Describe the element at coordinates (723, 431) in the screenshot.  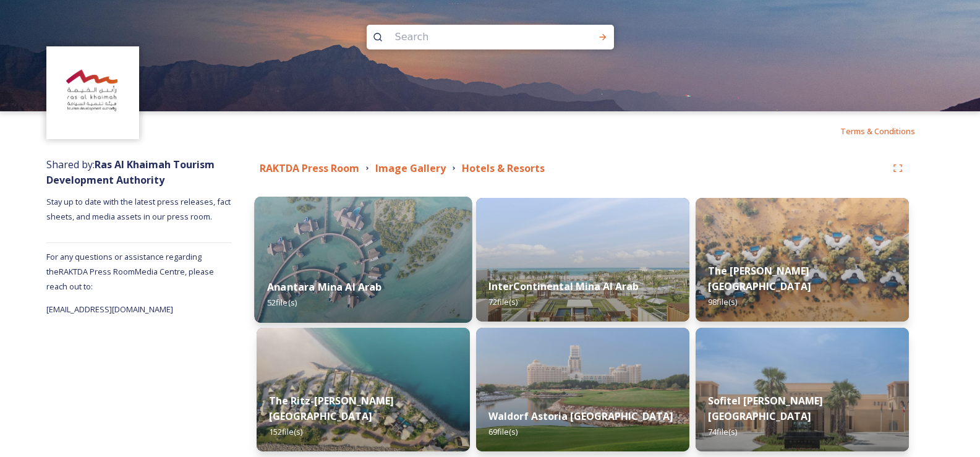
I see `span: 74 file(s)` at that location.